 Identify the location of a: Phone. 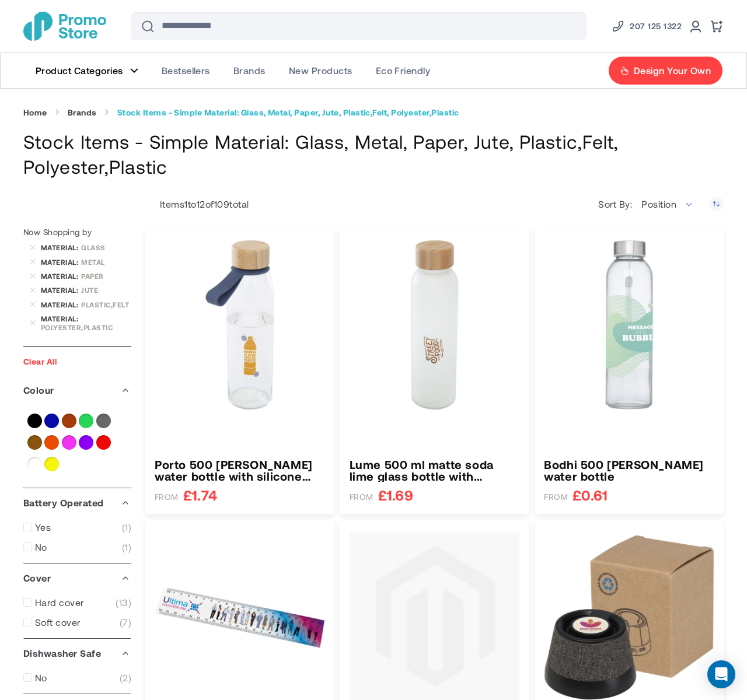
(646, 26).